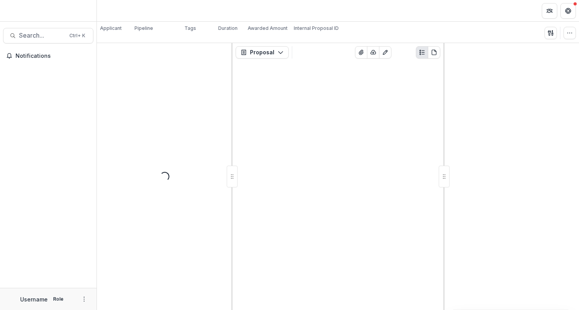 The height and width of the screenshot is (310, 579). I want to click on p: Internal Proposal ID, so click(316, 28).